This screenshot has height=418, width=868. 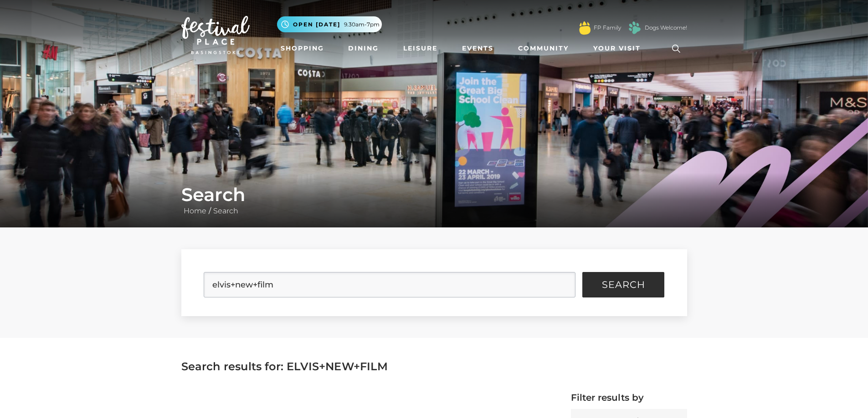 I want to click on a: Shopping, so click(x=302, y=48).